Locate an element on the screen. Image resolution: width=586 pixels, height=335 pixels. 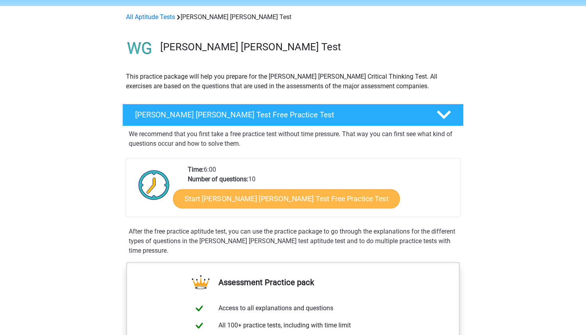
b: Number of questions: is located at coordinates (218, 179).